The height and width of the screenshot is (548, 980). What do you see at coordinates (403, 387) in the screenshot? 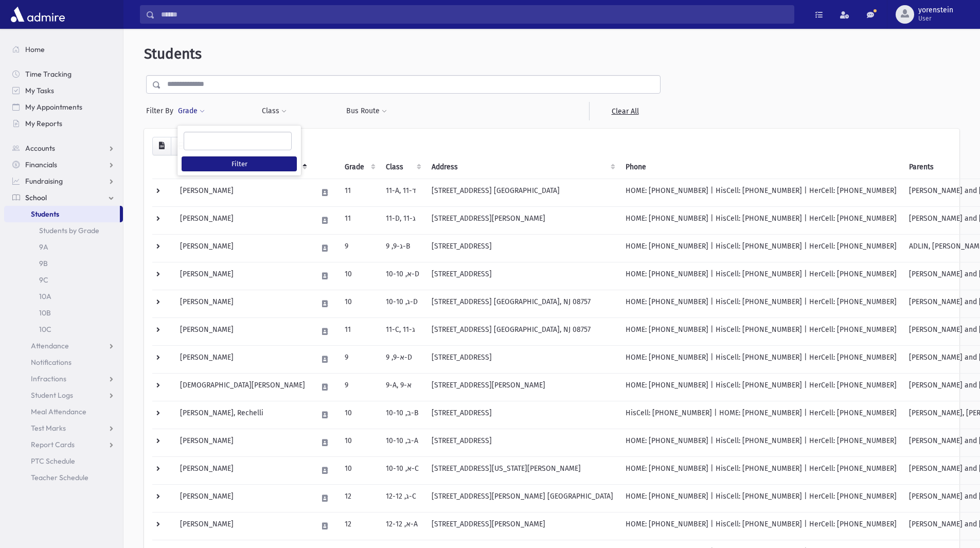
I see `td: 9-A, א-9` at bounding box center [403, 387].